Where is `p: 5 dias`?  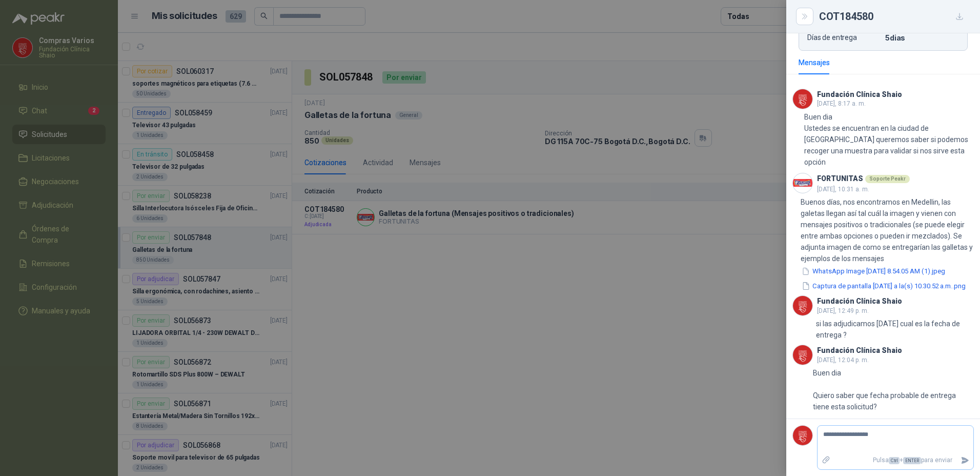
p: 5 dias is located at coordinates (922, 37).